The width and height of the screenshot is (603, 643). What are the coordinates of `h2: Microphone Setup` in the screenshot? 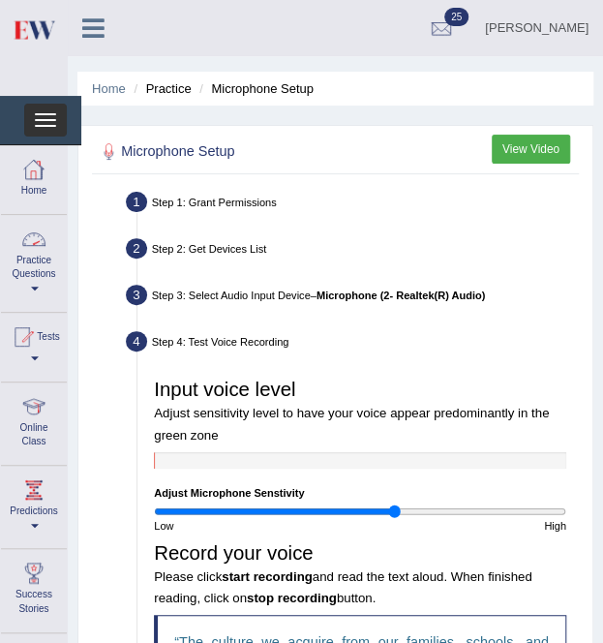 It's located at (245, 152).